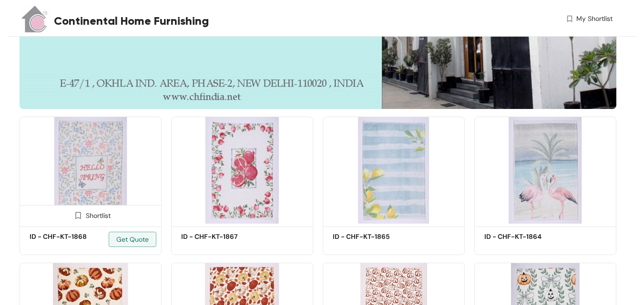  Describe the element at coordinates (393, 170) in the screenshot. I see `img: 42156af2-c4ef-4750-8ae4-4984ff07f06e` at that location.